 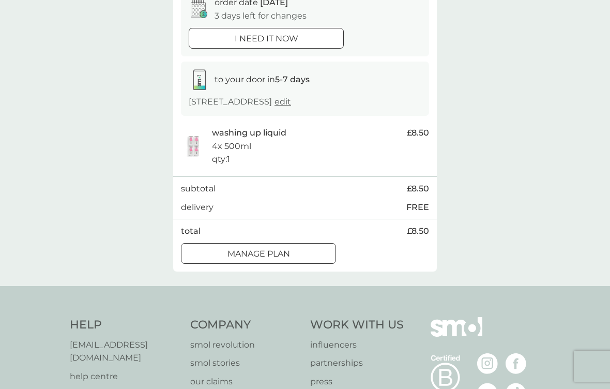 I want to click on p: 3 days left for changes, so click(x=260, y=16).